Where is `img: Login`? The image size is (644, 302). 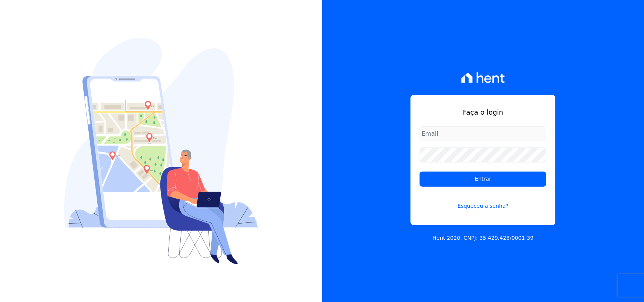 img: Login is located at coordinates (161, 151).